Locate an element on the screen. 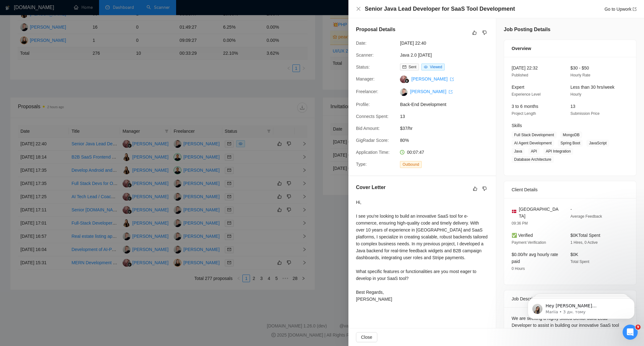  img: c1mB8-e_gDE6T-a6-_2Lo1IVtBiQeSaBU5QXALP7m7GHbIy9CLLQBCSzh7JM9T1CUp is located at coordinates (404, 92).